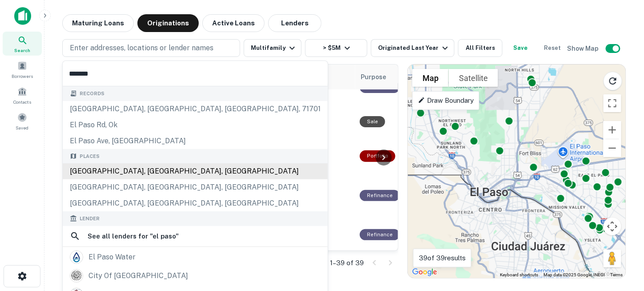  I want to click on img: Google, so click(424, 272).